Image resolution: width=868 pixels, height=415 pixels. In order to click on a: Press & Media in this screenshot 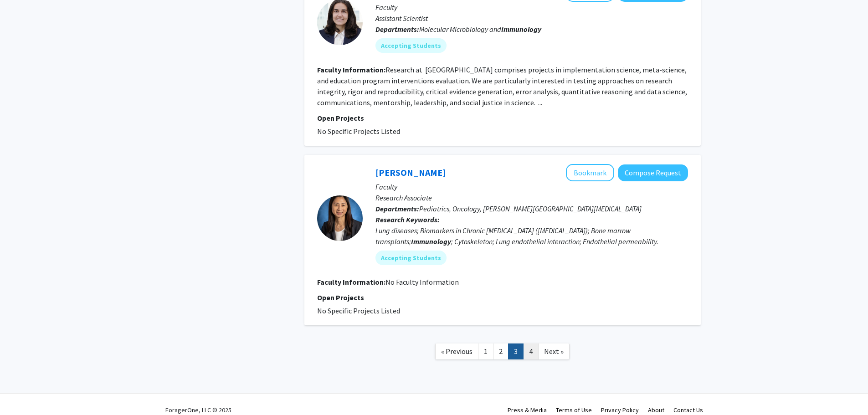, I will do `click(527, 409)`.